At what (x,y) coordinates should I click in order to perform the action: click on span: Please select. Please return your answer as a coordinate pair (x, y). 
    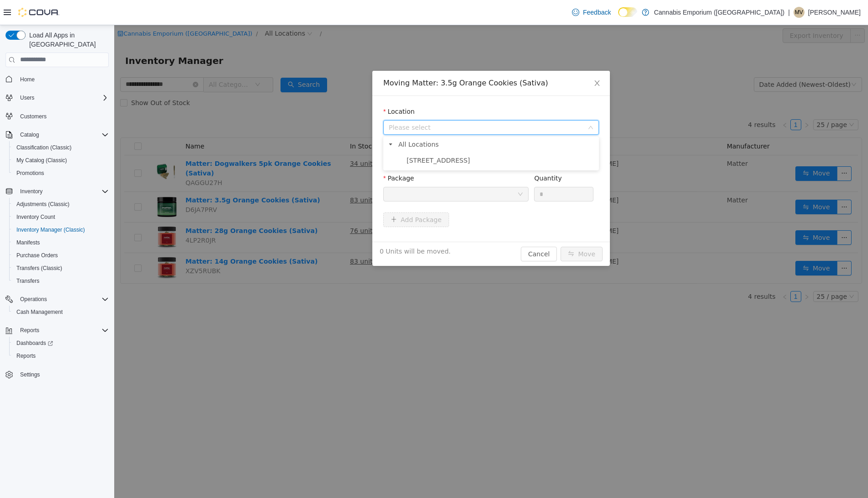
    Looking at the image, I should click on (372, 102).